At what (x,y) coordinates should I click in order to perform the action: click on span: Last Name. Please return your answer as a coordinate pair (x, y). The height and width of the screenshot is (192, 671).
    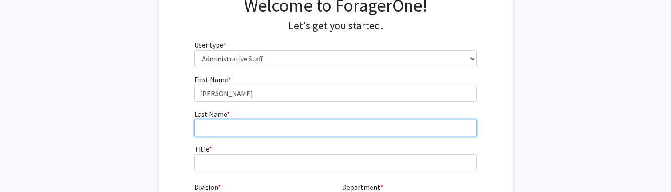
    Looking at the image, I should click on (210, 114).